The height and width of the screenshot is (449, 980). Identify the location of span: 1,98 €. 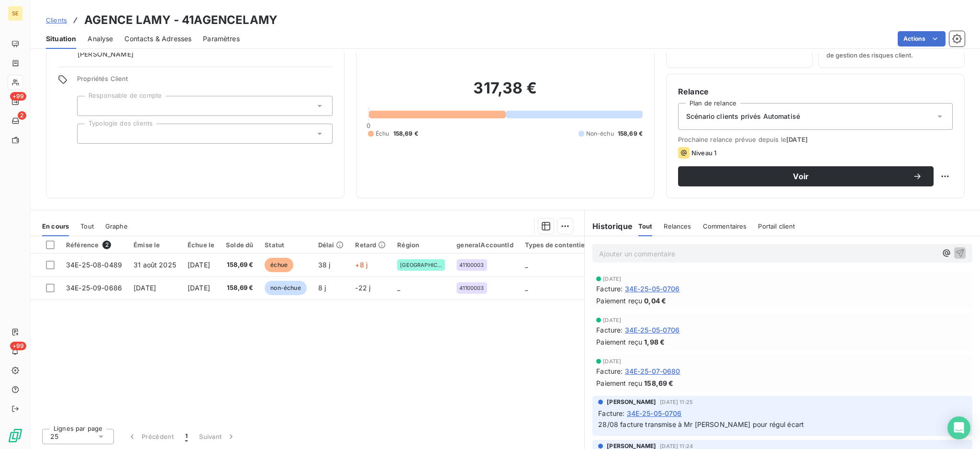
(654, 341).